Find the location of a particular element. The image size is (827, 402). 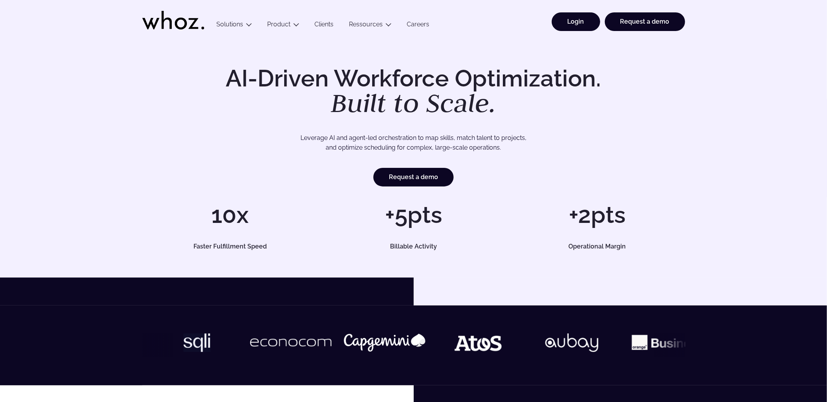

button: Product is located at coordinates (283, 26).